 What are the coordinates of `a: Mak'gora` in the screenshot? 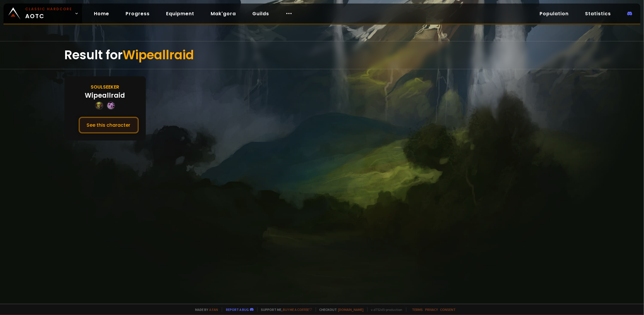 It's located at (223, 14).